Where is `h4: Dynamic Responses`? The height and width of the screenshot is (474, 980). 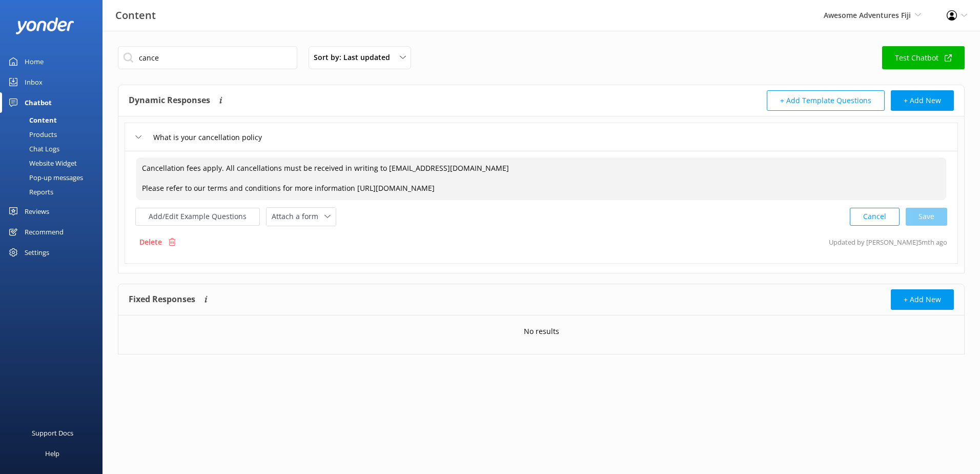
h4: Dynamic Responses is located at coordinates (169, 101).